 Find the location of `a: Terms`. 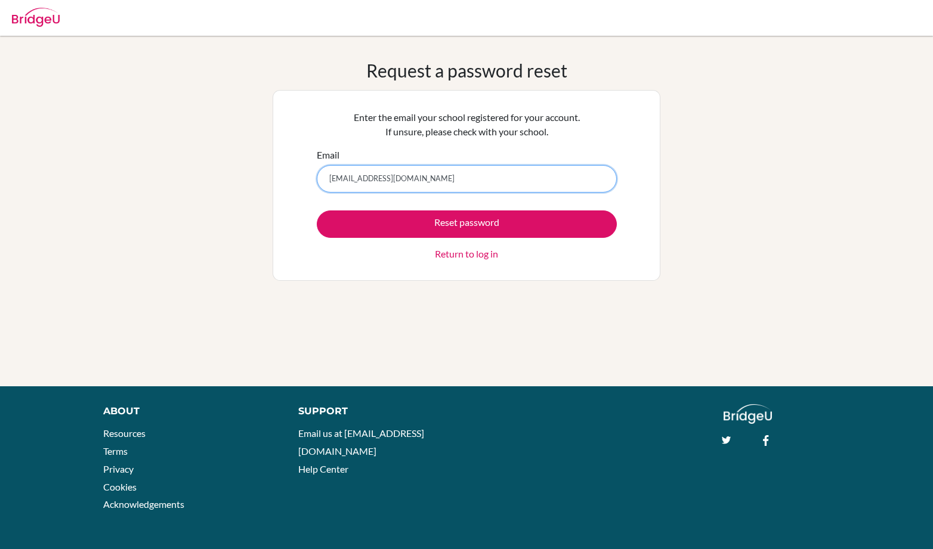

a: Terms is located at coordinates (115, 451).